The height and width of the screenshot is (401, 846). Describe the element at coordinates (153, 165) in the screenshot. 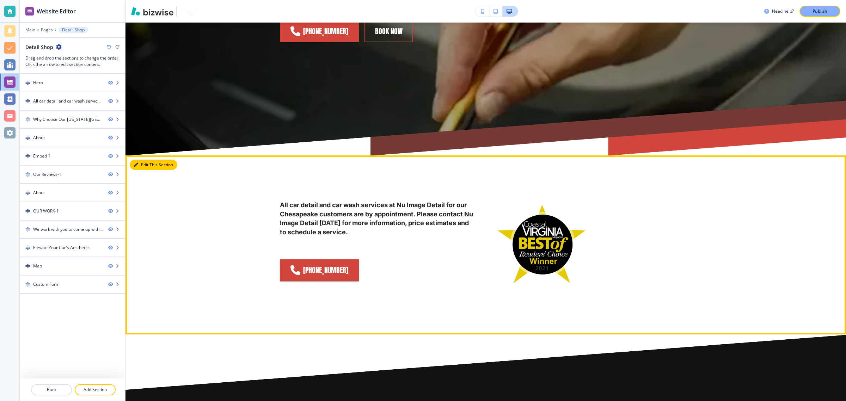

I see `button: Edit This Section` at that location.